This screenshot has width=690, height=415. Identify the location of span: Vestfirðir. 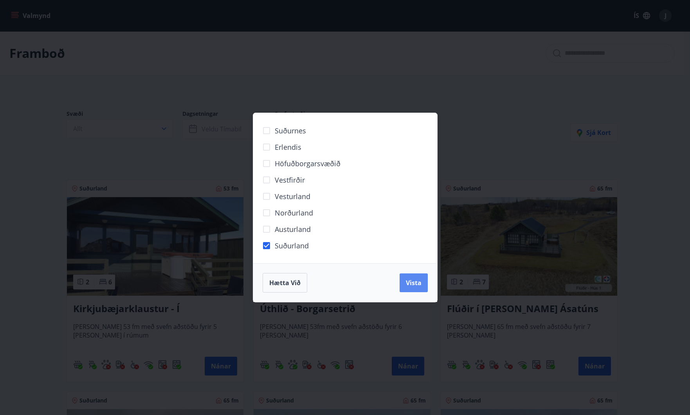
(290, 180).